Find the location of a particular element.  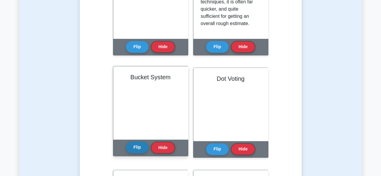

h2: Dot Voting is located at coordinates (231, 79).